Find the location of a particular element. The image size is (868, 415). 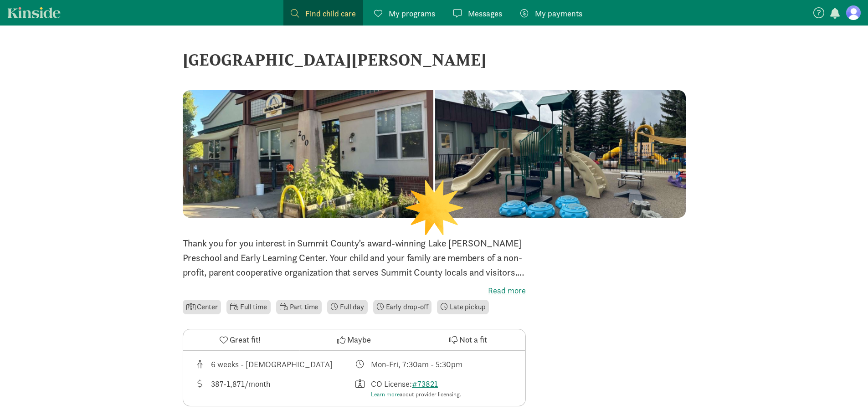

li: Part time is located at coordinates (298, 307).